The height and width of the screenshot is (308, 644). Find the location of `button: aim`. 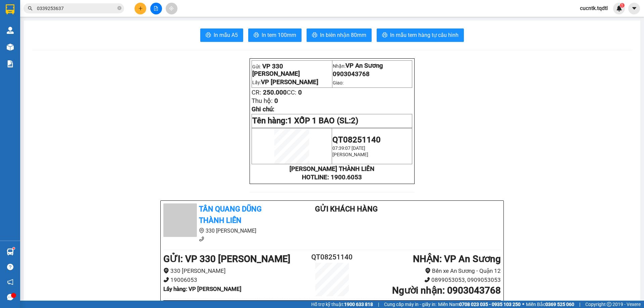

button: aim is located at coordinates (171, 8).